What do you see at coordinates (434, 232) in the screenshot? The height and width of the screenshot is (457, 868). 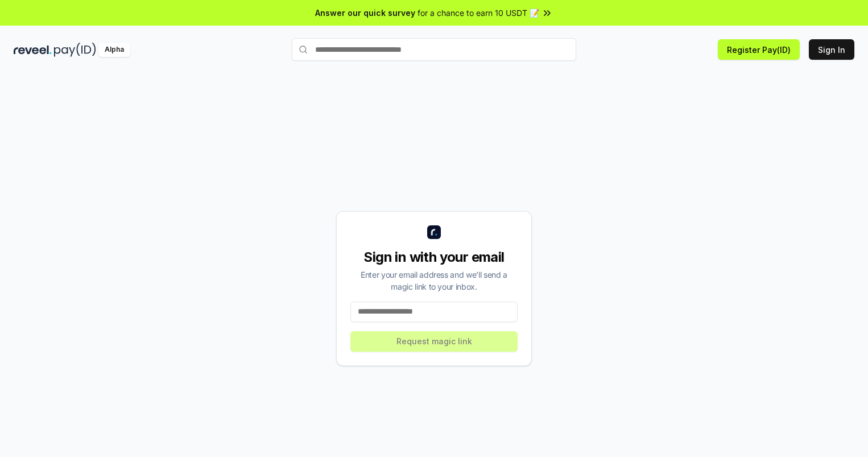 I see `img: logo_small` at bounding box center [434, 232].